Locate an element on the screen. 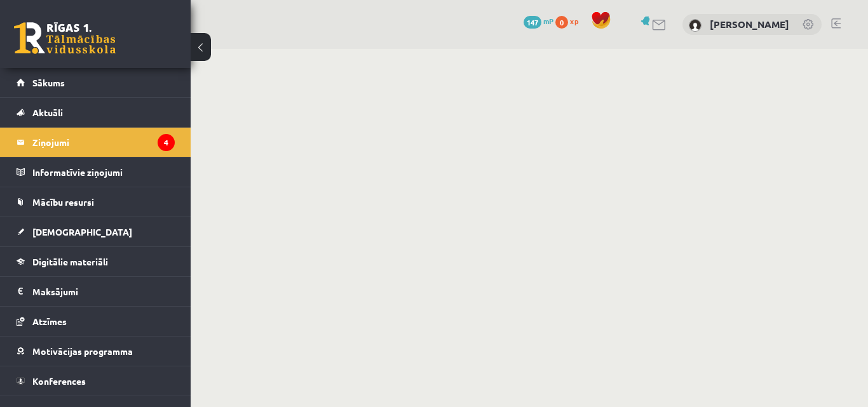 The height and width of the screenshot is (407, 868). span: Sākums is located at coordinates (48, 83).